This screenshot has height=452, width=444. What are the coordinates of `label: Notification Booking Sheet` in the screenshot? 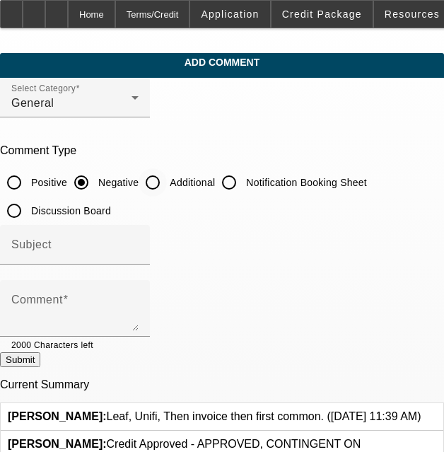 It's located at (305, 183).